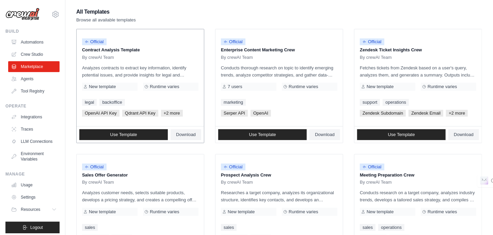  What do you see at coordinates (106, 12) in the screenshot?
I see `h2: All Templates` at bounding box center [106, 12].